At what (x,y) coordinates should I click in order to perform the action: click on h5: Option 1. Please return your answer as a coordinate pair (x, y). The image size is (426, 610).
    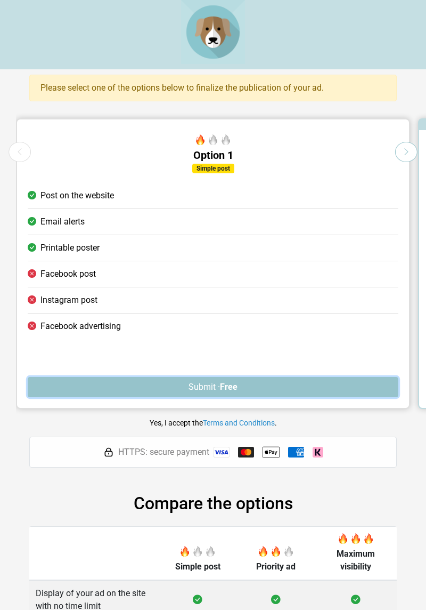
    Looking at the image, I should click on (213, 155).